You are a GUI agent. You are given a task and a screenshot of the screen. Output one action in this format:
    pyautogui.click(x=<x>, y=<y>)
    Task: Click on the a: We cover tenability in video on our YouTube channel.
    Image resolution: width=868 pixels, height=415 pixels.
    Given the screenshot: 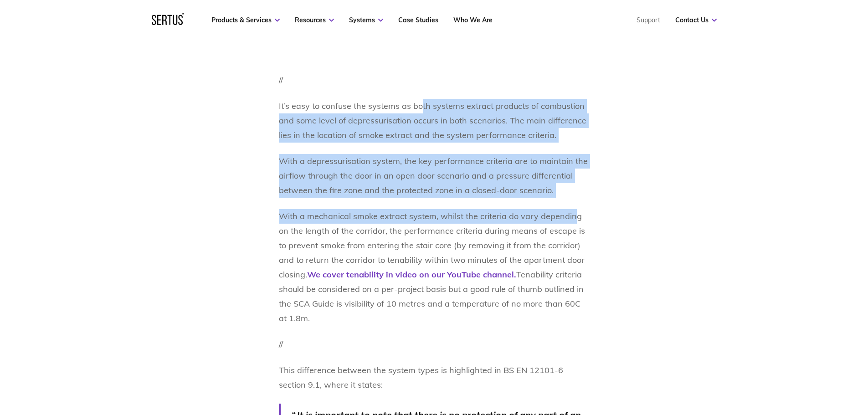 What is the action you would take?
    pyautogui.click(x=412, y=274)
    